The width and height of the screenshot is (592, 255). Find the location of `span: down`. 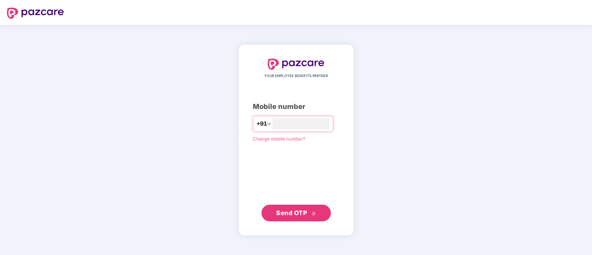

span: down is located at coordinates (269, 124).